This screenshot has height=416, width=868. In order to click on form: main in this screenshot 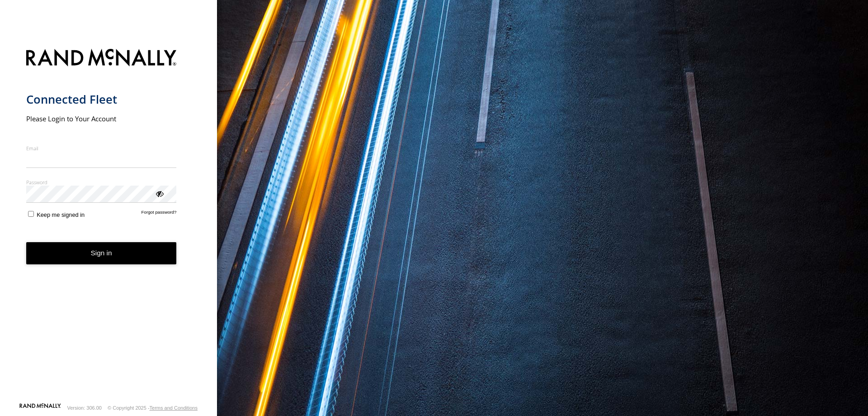, I will do `click(109, 222)`.